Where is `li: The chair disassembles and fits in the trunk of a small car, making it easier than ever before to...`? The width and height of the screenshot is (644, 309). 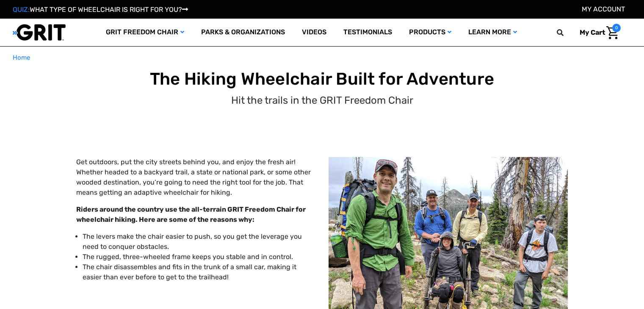
li: The chair disassembles and fits in the trunk of a small car, making it easier than ever before to... is located at coordinates (199, 272).